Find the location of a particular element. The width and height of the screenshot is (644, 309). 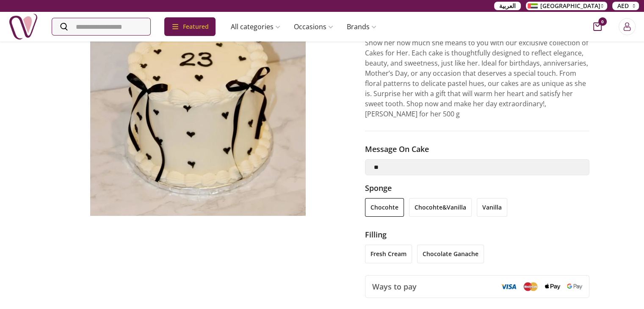

button: AED is located at coordinates (626, 6).